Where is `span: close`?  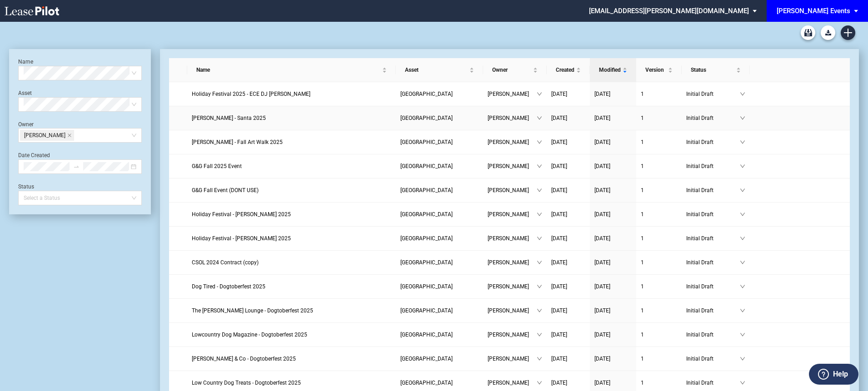 span: close is located at coordinates (69, 135).